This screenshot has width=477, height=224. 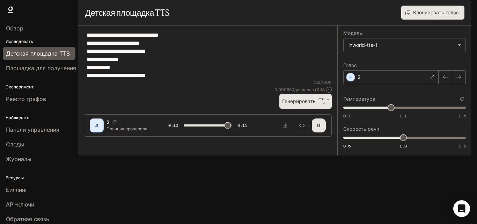 I want to click on font: Полиция проверила дом — всё чисто. Пока один из следователей не заметил на стене розетку, которая..., so click(x=128, y=152).